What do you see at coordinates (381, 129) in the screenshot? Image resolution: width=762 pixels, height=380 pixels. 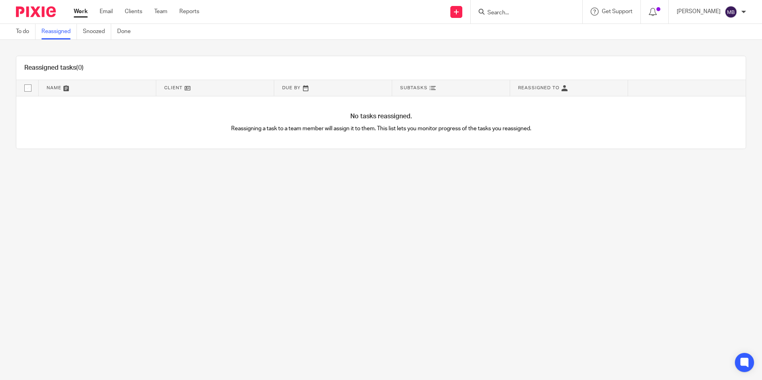 I see `p: Reassigning a task to a team member will assign it to them. This list lets you monitor progress o...` at bounding box center [381, 129].